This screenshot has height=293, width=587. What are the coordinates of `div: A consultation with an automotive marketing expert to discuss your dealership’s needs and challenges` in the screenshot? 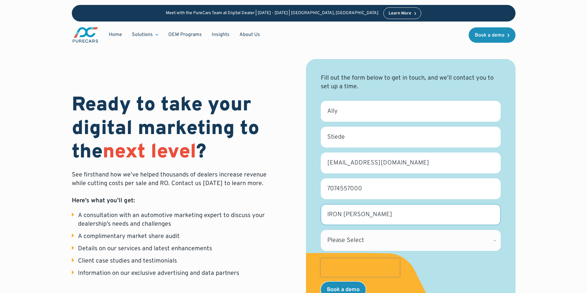 It's located at (180, 220).